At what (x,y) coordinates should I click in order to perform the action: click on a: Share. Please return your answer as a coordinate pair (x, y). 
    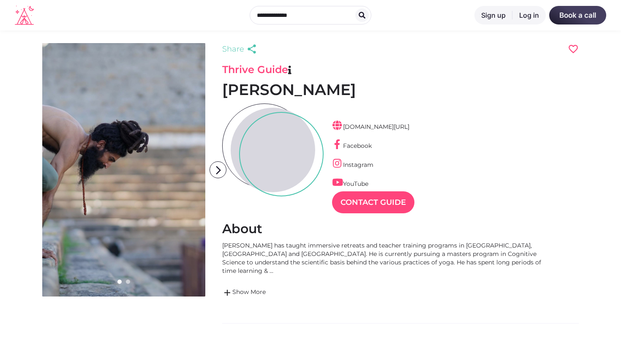
    Looking at the image, I should click on (241, 49).